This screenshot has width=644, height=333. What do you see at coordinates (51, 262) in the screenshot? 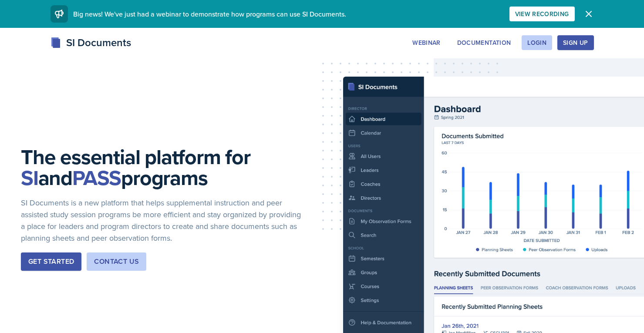
I see `button: Get Started` at bounding box center [51, 262].